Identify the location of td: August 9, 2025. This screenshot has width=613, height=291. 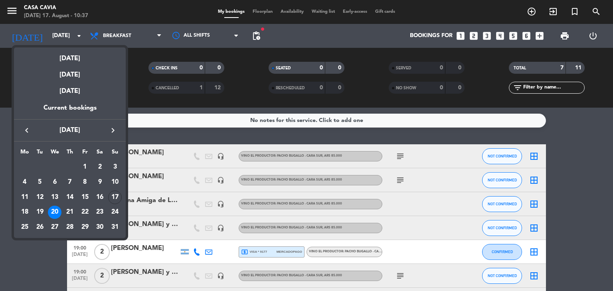
(100, 182).